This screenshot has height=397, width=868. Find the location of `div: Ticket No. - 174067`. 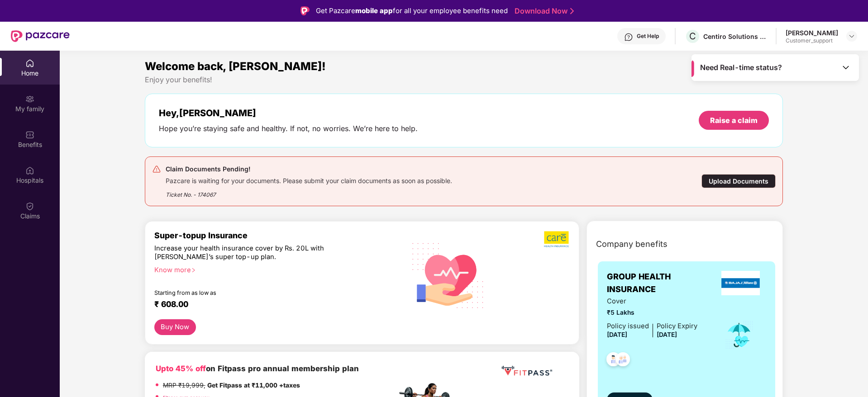

div: Ticket No. - 174067 is located at coordinates (309, 192).